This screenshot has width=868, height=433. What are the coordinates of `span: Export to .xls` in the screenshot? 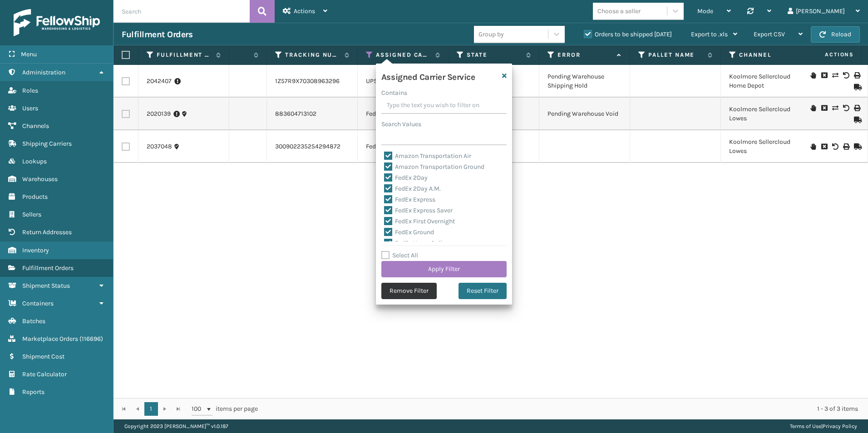 It's located at (709, 34).